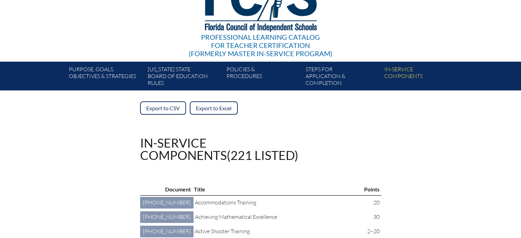 This screenshot has height=238, width=521. I want to click on p: Achieving Mathematical Excellence, so click(277, 217).